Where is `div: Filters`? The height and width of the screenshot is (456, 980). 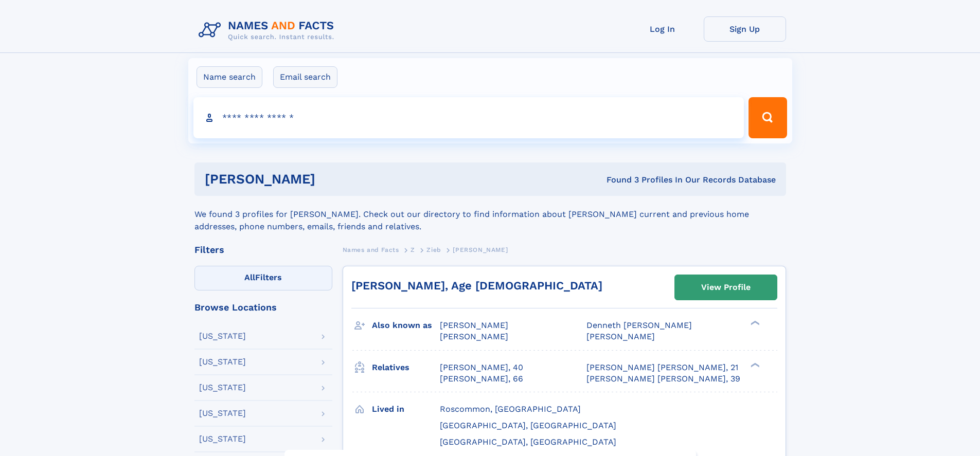
div: Filters is located at coordinates (263, 250).